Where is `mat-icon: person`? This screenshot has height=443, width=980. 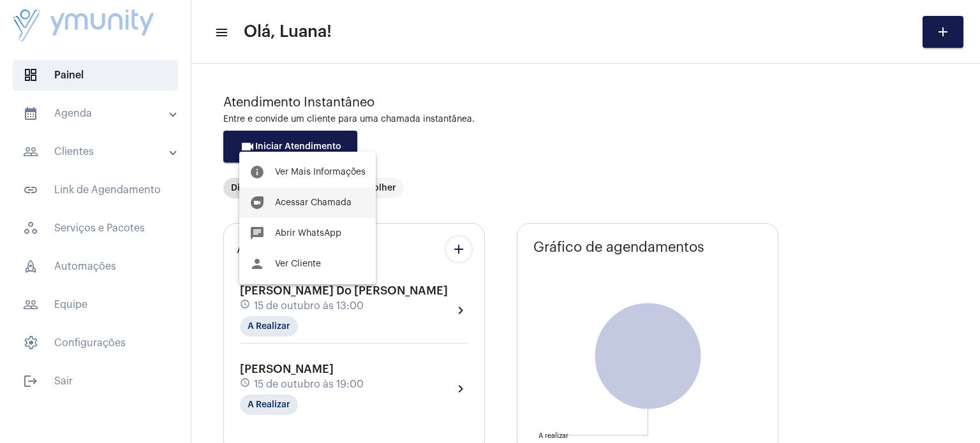
mat-icon: person is located at coordinates (257, 264).